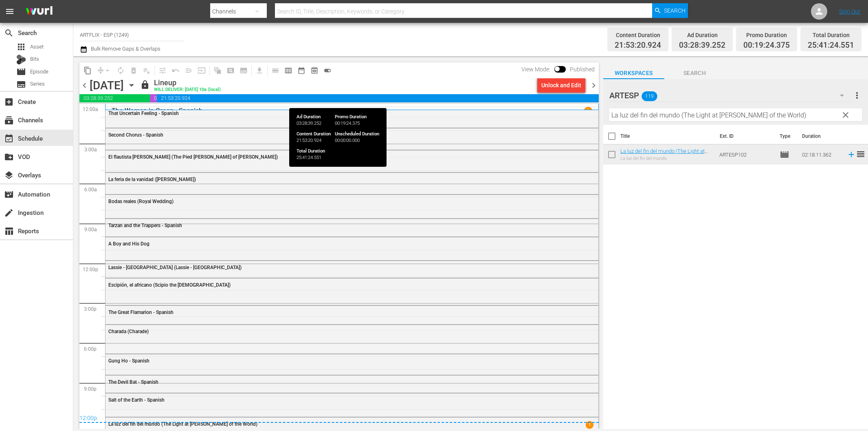  What do you see at coordinates (785, 155) in the screenshot?
I see `span: movie` at bounding box center [785, 155].